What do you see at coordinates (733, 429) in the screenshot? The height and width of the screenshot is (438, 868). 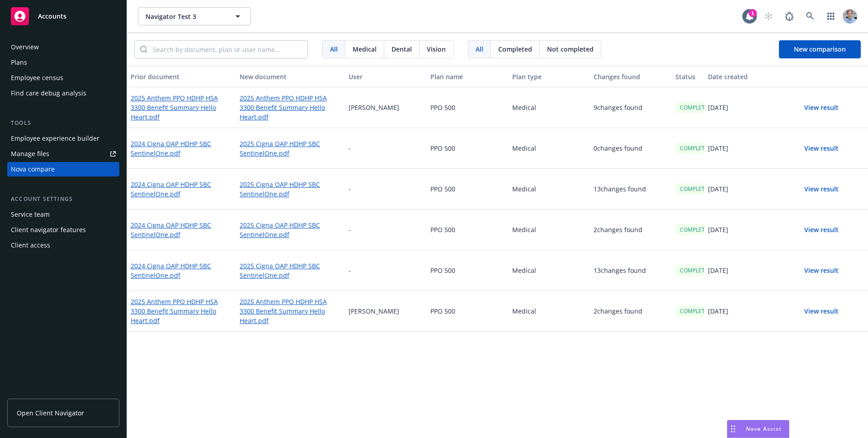 I see `div: Drag to move` at bounding box center [733, 429].